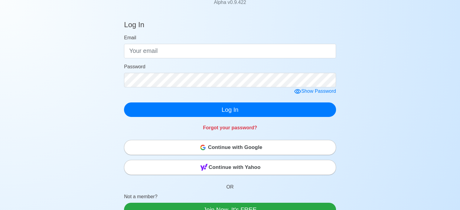  Describe the element at coordinates (230, 110) in the screenshot. I see `button: Log In` at that location.